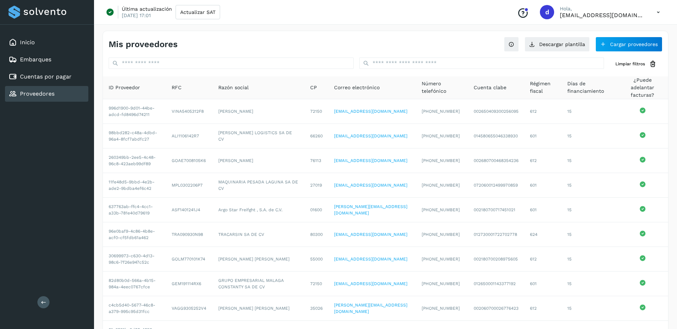  What do you see at coordinates (496, 308) in the screenshot?
I see `td: 002060700026776423` at bounding box center [496, 308].